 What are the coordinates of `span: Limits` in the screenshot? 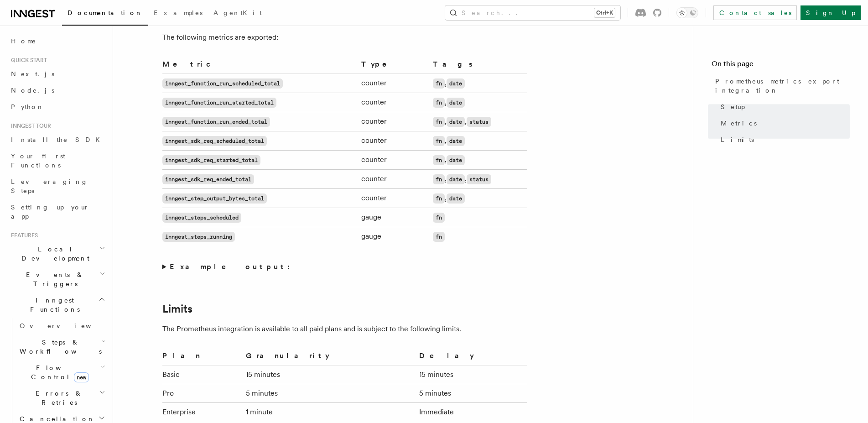 It's located at (738, 140).